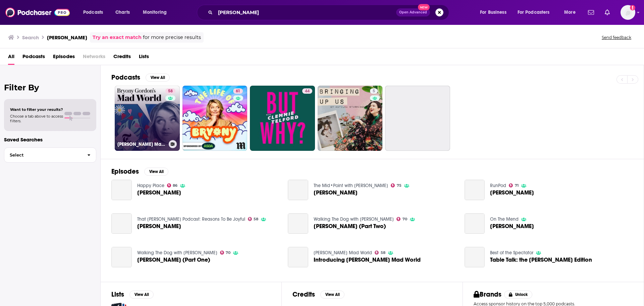 This screenshot has width=644, height=306. Describe the element at coordinates (38, 12) in the screenshot. I see `a: Podchaser - Follow, Share and Rate Podcasts` at that location.